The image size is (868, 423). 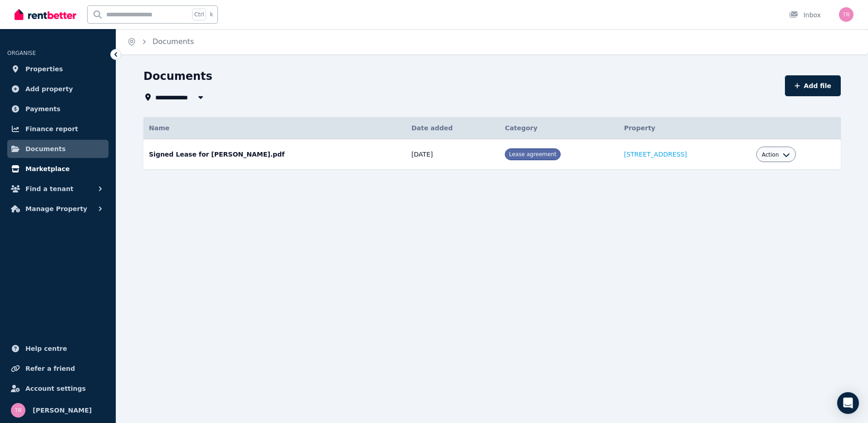 I want to click on span: Manage Property, so click(x=56, y=208).